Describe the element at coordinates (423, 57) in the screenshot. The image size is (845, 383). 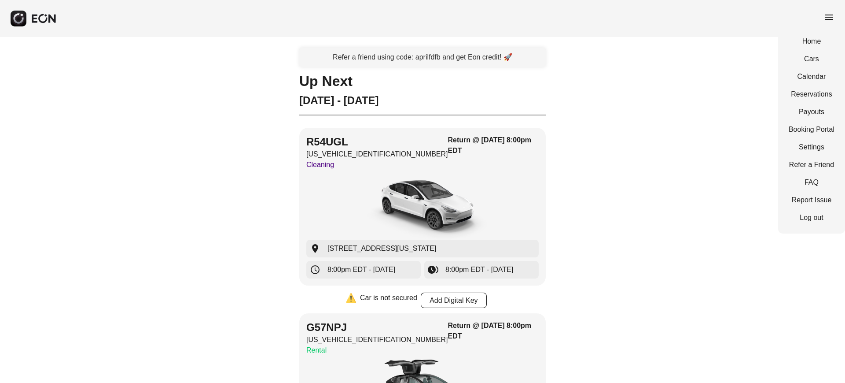
I see `div: Refer a friend using code: aprilfdfb and get Eon credit! 🚀` at that location.